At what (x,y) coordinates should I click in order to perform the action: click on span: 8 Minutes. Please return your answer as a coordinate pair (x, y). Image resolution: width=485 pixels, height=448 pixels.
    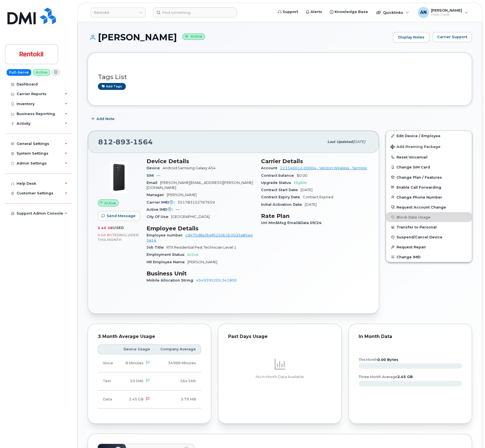
    Looking at the image, I should click on (134, 363).